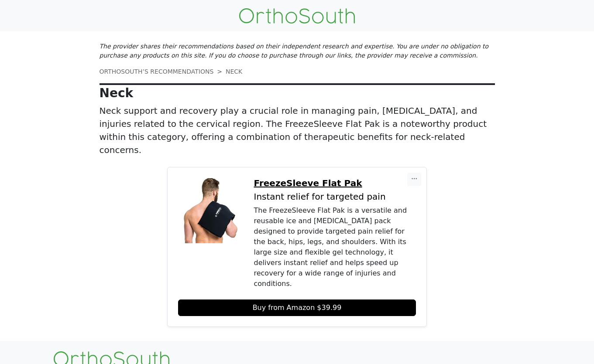  Describe the element at coordinates (297, 15) in the screenshot. I see `img: OrthoSouth` at that location.